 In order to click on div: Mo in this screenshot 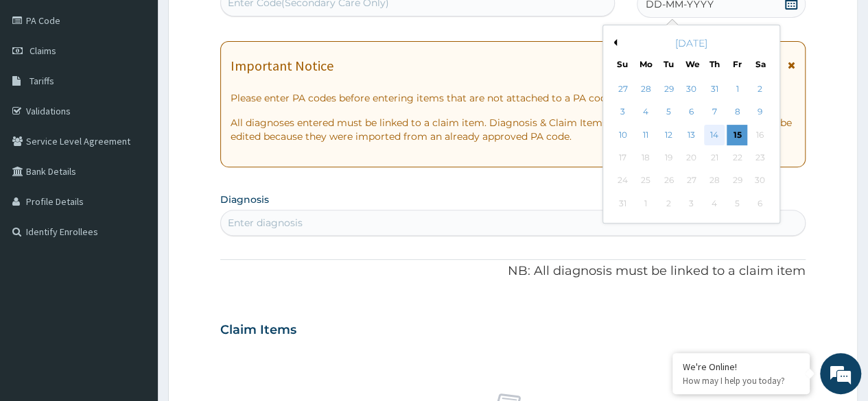, I will do `click(645, 64)`.